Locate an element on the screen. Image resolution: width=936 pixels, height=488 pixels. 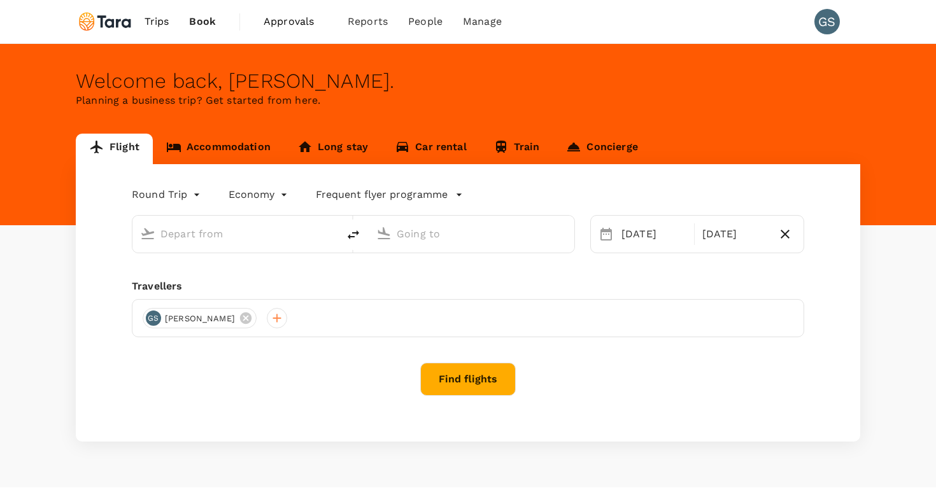
span: Manage is located at coordinates (482, 22).